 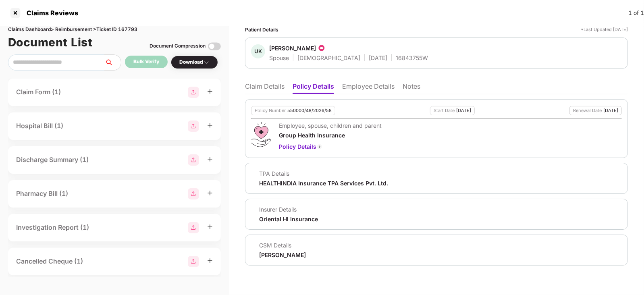 What do you see at coordinates (320, 147) in the screenshot?
I see `img: svg+xml;base64,PHN2ZyBpZD0iQmFjay0yMHgyMCIgeG1sbnM9Imh0dHA6Ly93d3cudzMub3JnLzIwMDAvc3ZnIiB3aWR0aD...` at bounding box center [320, 147].